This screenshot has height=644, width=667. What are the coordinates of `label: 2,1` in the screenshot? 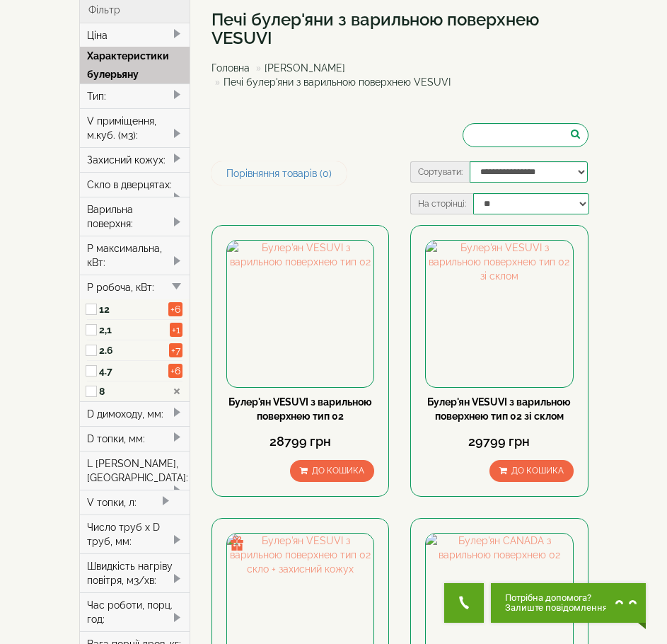 It's located at (134, 330).